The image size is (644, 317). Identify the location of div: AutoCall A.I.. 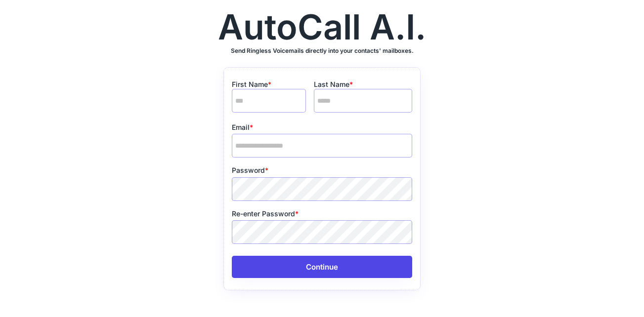
(322, 27).